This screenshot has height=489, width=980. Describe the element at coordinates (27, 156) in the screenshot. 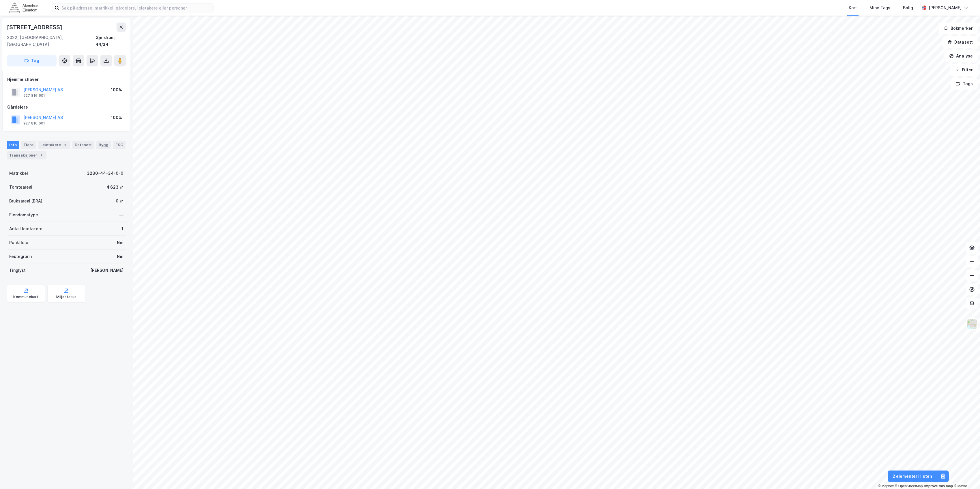

I see `div: Transaksjoner` at that location.